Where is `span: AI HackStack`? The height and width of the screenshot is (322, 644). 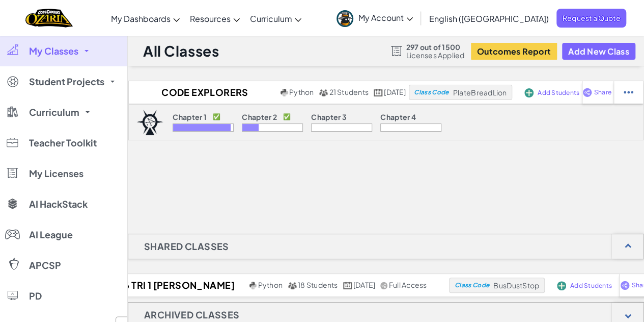 span: AI HackStack is located at coordinates (58, 204).